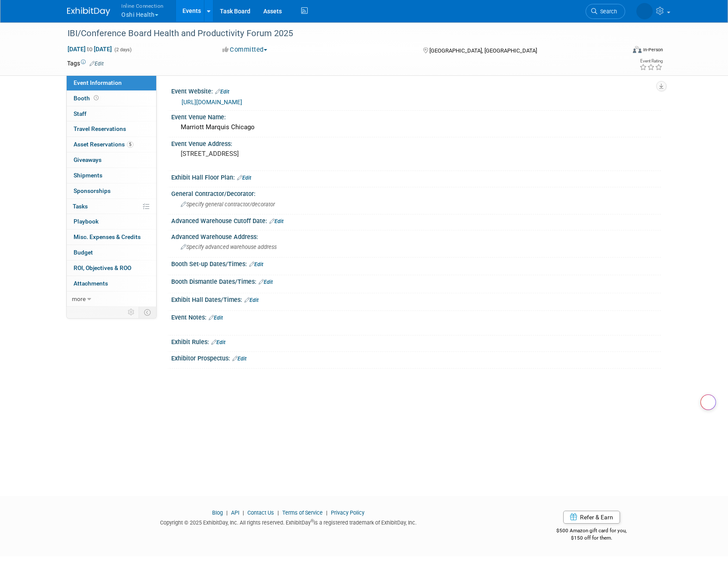  What do you see at coordinates (416, 220) in the screenshot?
I see `div: Advanced Warehouse Cutoff Date:` at bounding box center [416, 220].